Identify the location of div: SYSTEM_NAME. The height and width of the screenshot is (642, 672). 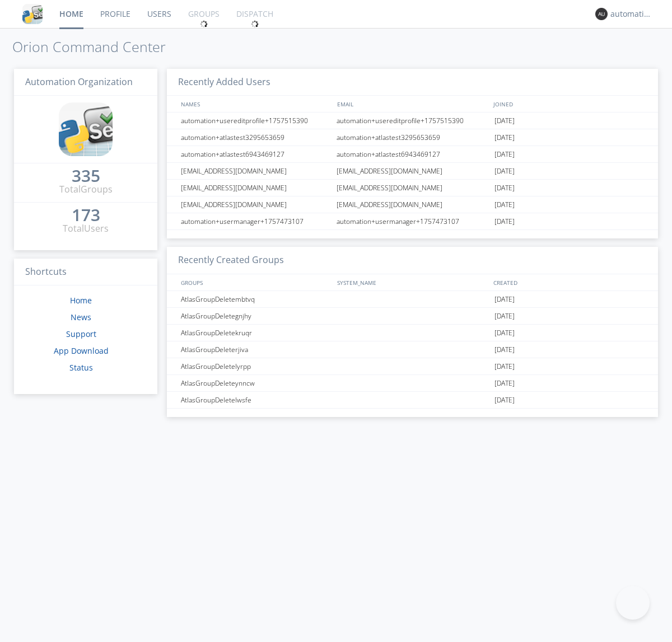
(412, 282).